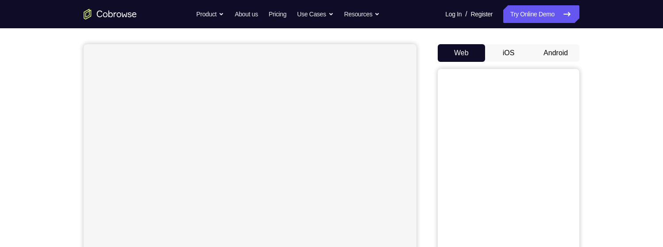 The height and width of the screenshot is (247, 663). I want to click on a: About us, so click(246, 14).